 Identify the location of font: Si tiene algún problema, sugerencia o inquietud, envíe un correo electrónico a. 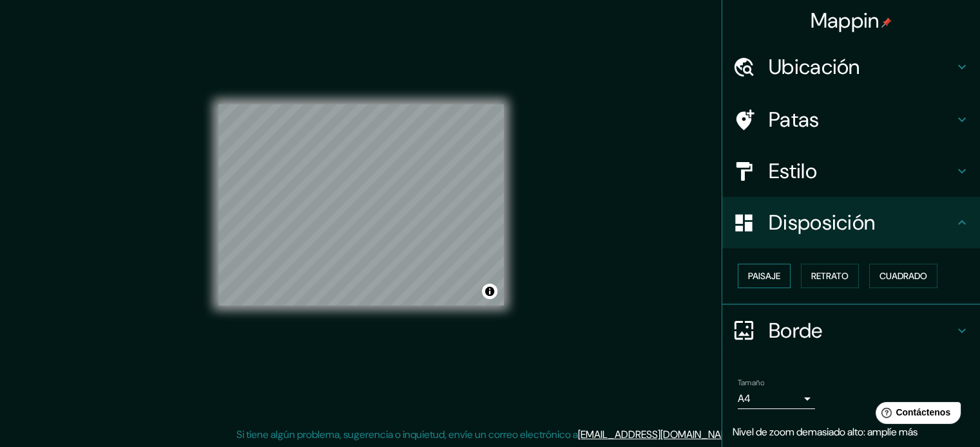
(407, 434).